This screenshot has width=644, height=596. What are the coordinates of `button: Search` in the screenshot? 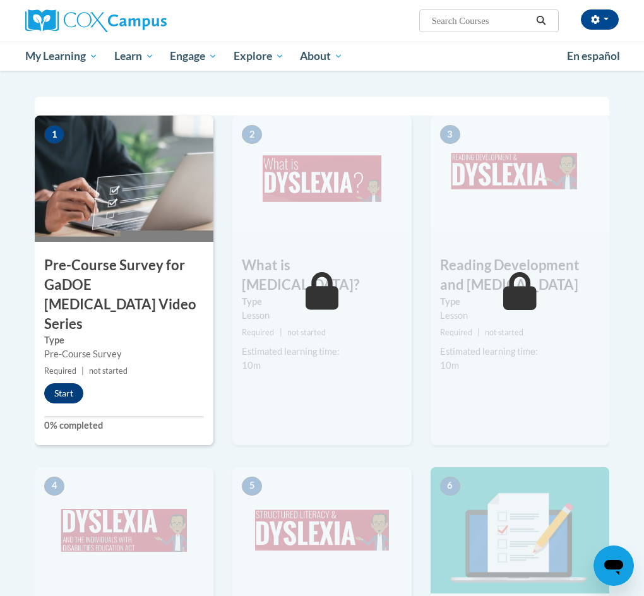 It's located at (541, 21).